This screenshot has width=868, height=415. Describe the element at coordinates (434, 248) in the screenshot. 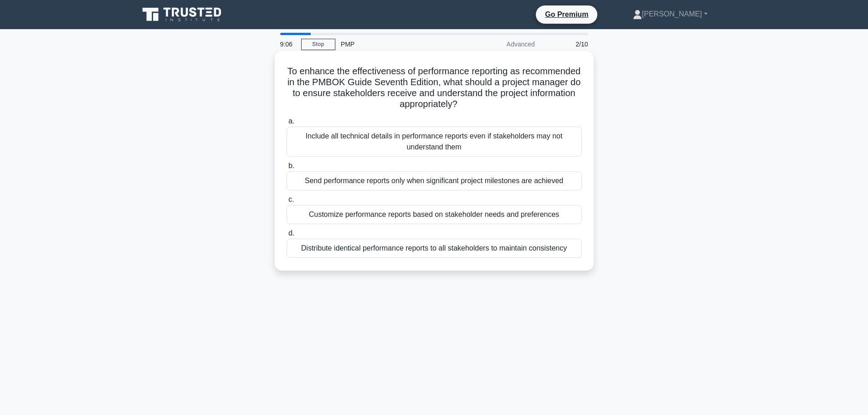

I see `div: Distribute identical performance reports to all stakeholders to maintain consistency` at that location.